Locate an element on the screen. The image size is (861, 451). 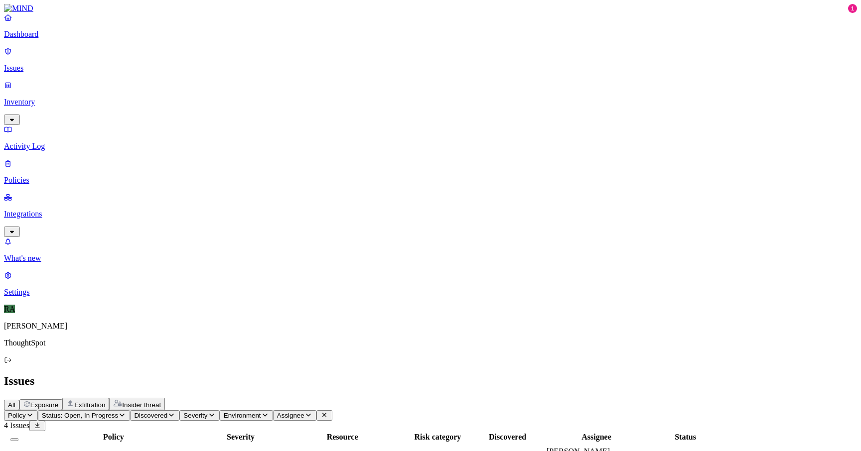
span: 4 Issues is located at coordinates (16, 425).